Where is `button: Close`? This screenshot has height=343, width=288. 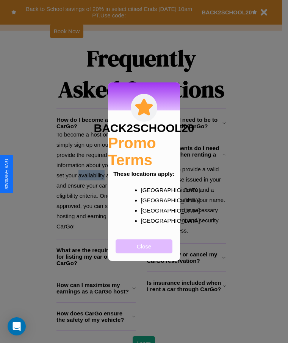 button: Close is located at coordinates (144, 247).